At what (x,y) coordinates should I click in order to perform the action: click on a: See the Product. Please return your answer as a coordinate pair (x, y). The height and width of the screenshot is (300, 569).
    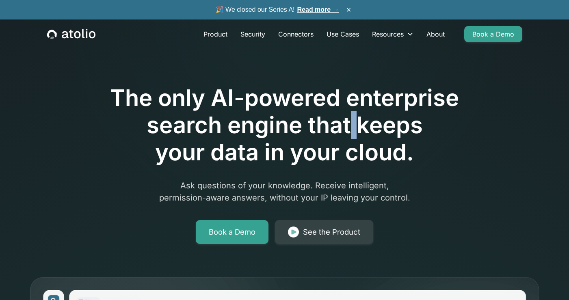
    Looking at the image, I should click on (324, 232).